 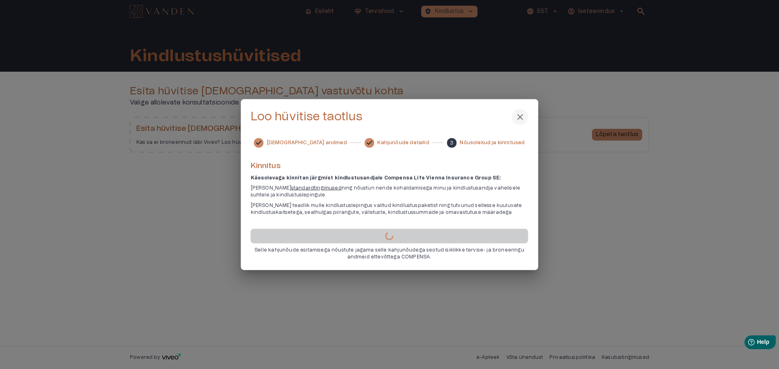 I want to click on p: Käesolevaga kinnitan järgmist kindlustusandjale Compensa Life Vienna Insurance Group SE:, so click(x=389, y=178).